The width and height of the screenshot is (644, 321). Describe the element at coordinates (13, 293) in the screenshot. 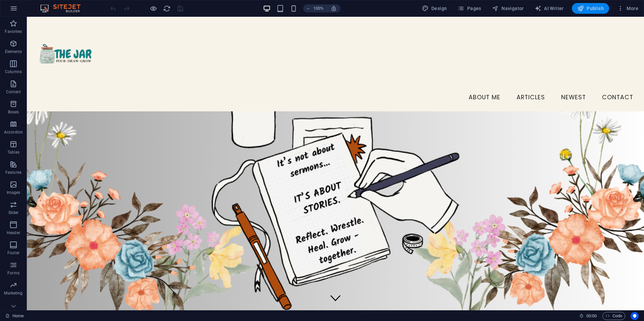

I see `p: Marketing` at that location.